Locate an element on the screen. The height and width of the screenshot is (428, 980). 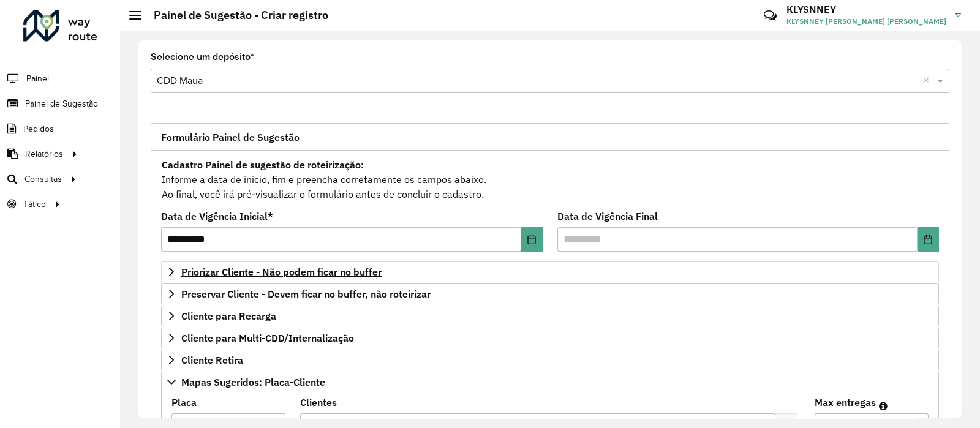
a: Cliente para Recarga is located at coordinates (550, 316).